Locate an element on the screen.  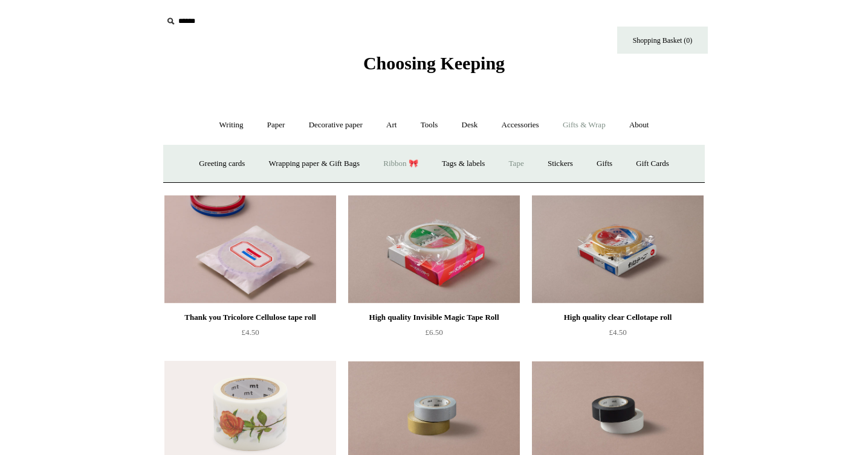
img: Thank you Tricolore Cellulose tape roll is located at coordinates (250, 250).